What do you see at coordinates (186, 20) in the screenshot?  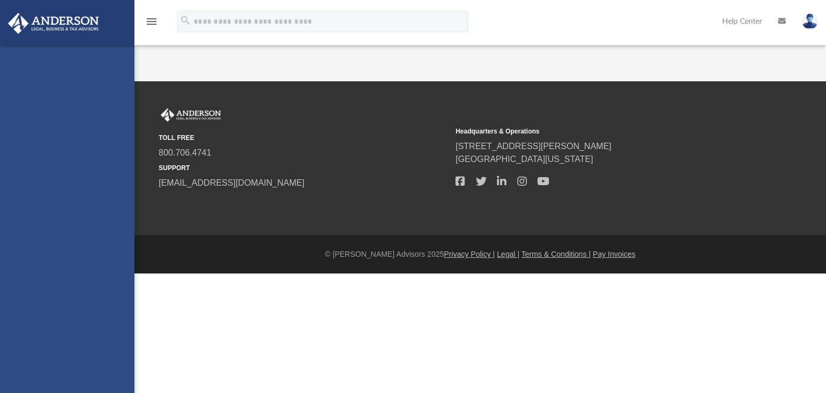 I see `i: search` at bounding box center [186, 20].